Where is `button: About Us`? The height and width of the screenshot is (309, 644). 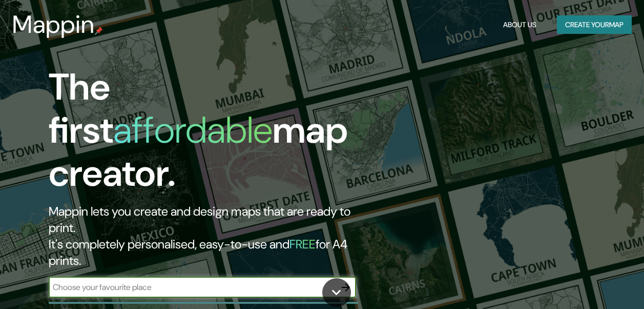
button: About Us is located at coordinates (519, 24).